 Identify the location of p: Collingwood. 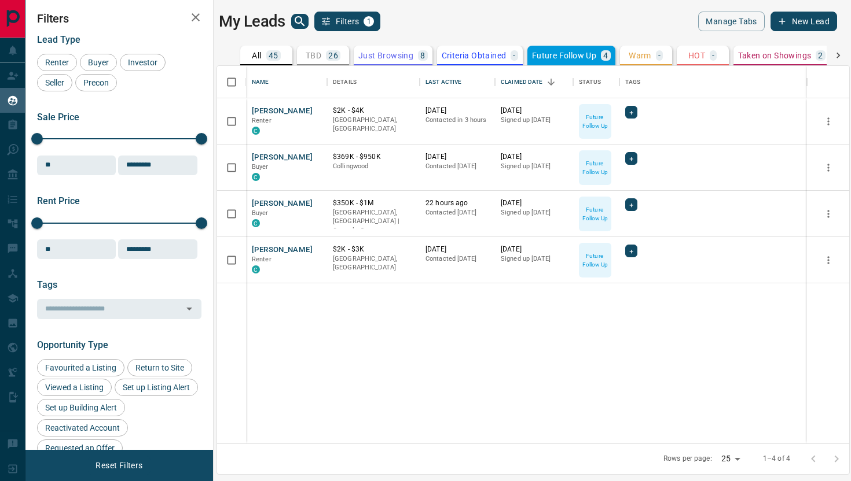
(373, 167).